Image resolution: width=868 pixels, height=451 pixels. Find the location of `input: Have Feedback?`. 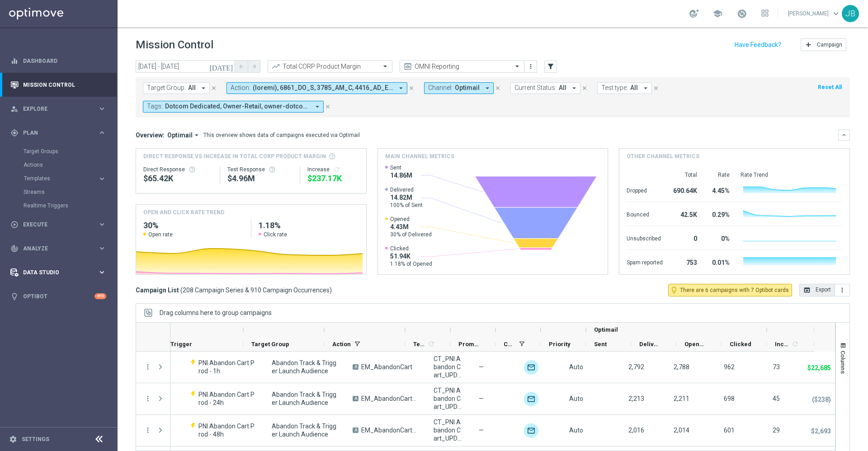

input: Have Feedback? is located at coordinates (758, 45).